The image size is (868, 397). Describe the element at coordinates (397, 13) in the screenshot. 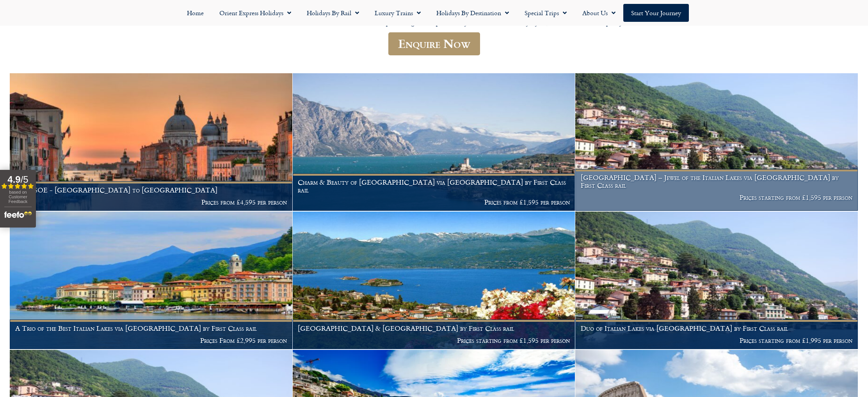

I see `a: Luxury Trains` at that location.